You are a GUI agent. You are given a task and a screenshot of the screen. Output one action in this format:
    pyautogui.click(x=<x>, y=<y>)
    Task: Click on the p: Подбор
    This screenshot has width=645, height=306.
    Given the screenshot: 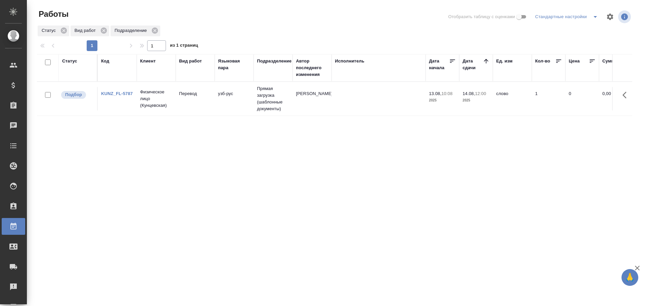 What is the action you would take?
    pyautogui.click(x=74, y=95)
    